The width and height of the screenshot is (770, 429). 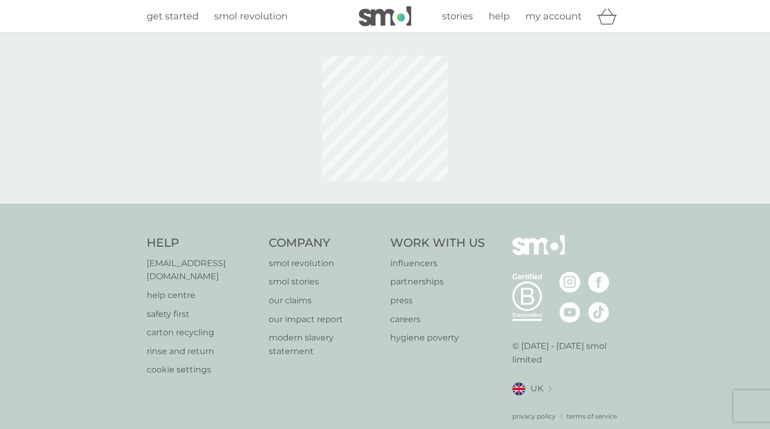 I want to click on p: our impact report, so click(x=324, y=320).